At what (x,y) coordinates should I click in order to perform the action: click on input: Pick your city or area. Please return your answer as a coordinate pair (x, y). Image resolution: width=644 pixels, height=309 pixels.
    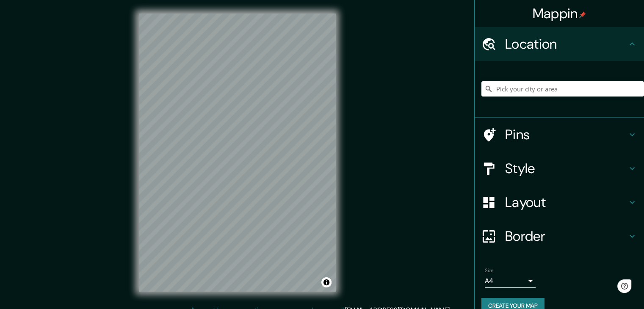
    Looking at the image, I should click on (563, 89).